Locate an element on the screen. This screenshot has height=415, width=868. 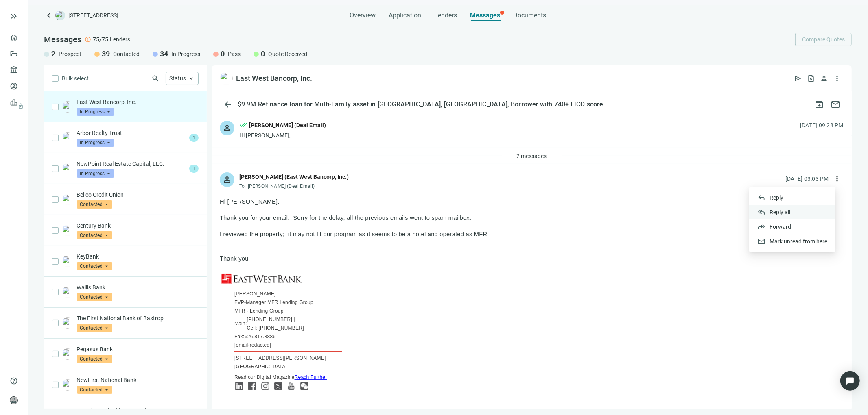
p: NewPoint Real Estate Capital, LLC. is located at coordinates (131, 164).